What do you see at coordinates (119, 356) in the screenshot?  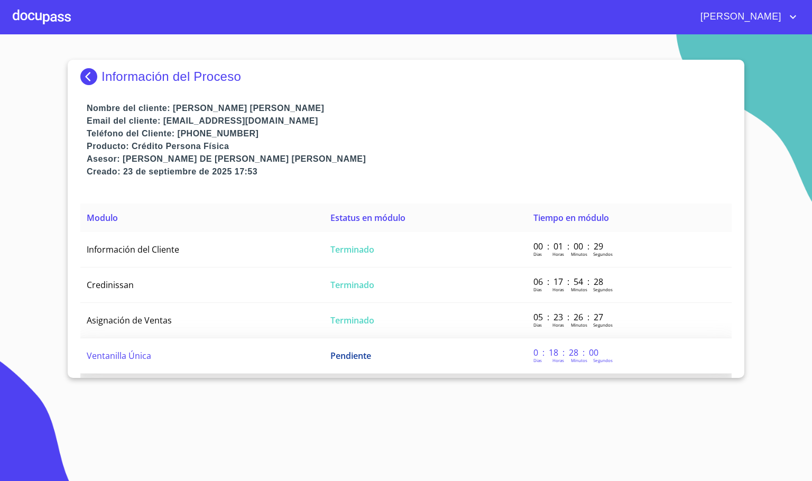 I see `span: Ventanilla Única` at bounding box center [119, 356].